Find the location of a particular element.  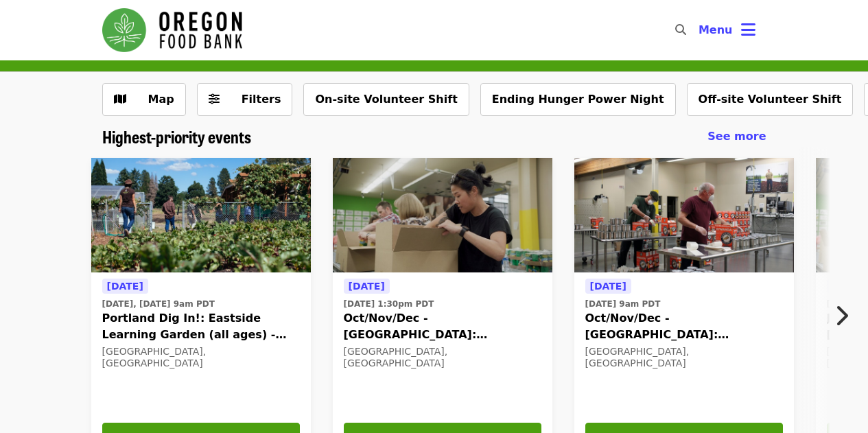

span: See more is located at coordinates (736, 136).